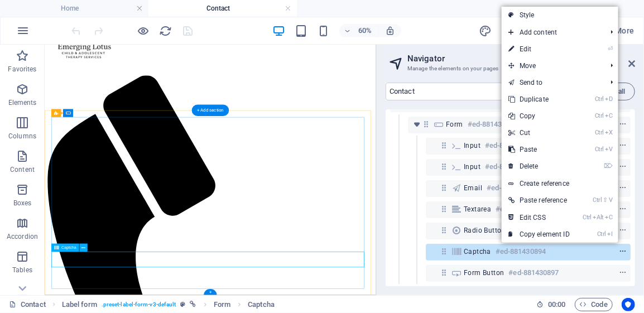 The image size is (644, 313). I want to click on h2: Navigator, so click(521, 59).